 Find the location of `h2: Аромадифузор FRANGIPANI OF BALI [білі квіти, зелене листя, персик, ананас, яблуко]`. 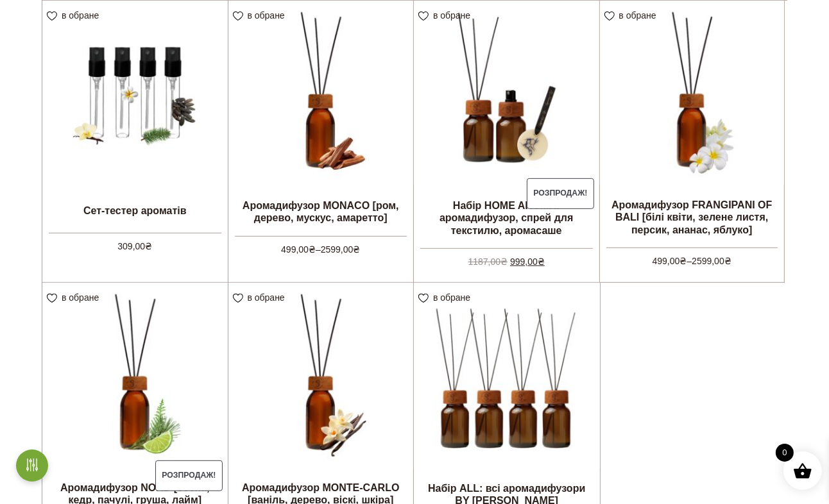

h2: Аромадифузор FRANGIPANI OF BALI [білі квіти, зелене листя, персик, ананас, яблуко] is located at coordinates (692, 217).